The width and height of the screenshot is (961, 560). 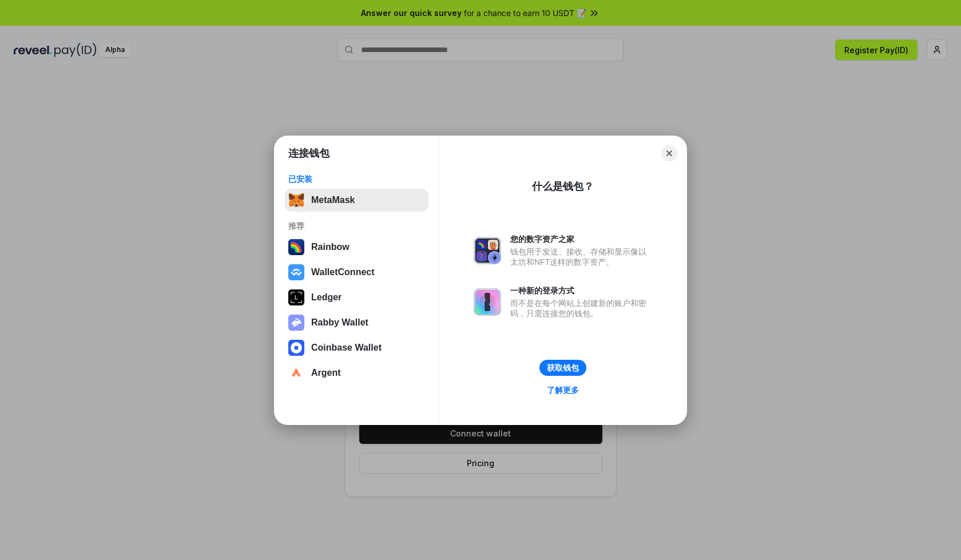 What do you see at coordinates (563, 390) in the screenshot?
I see `a: 了解更多` at bounding box center [563, 390].